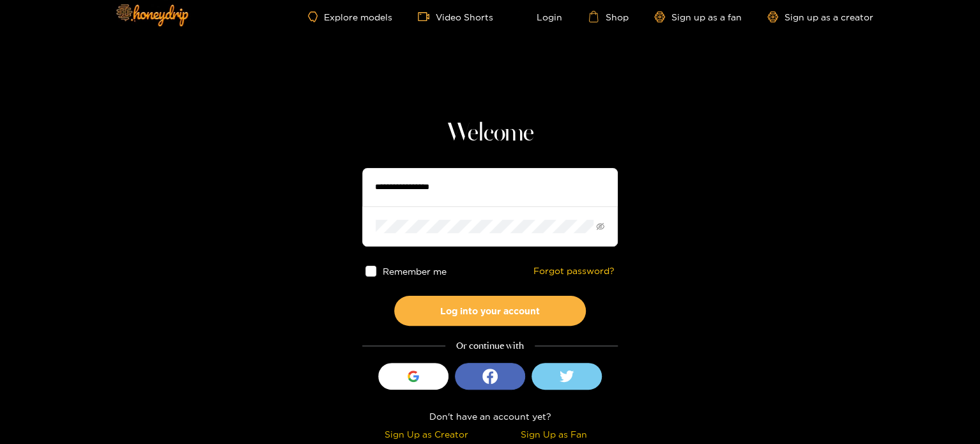 The image size is (980, 444). What do you see at coordinates (574, 271) in the screenshot?
I see `a: Forgot password?` at bounding box center [574, 271].